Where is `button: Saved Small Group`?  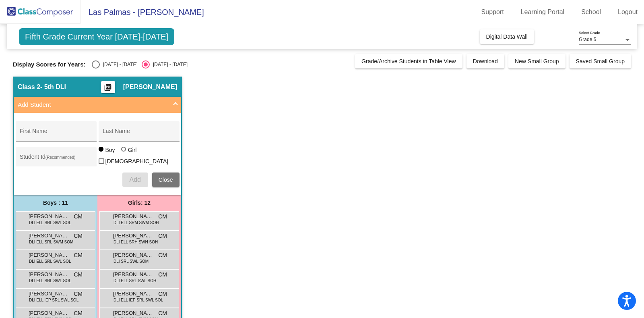
button: Saved Small Group is located at coordinates (600, 61).